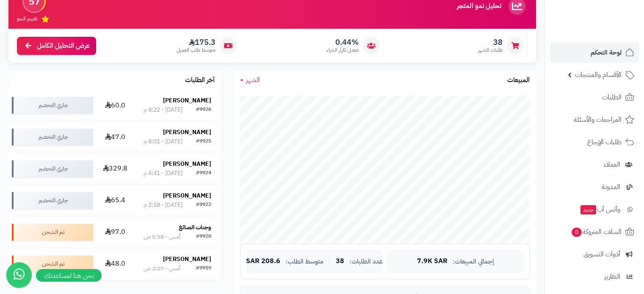 The height and width of the screenshot is (294, 644). Describe the element at coordinates (115, 137) in the screenshot. I see `td: 47.0` at that location.